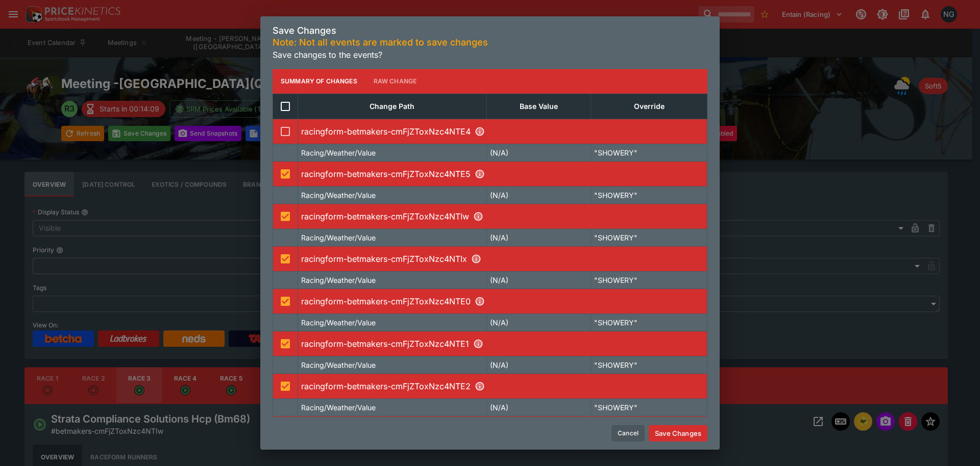 Image resolution: width=980 pixels, height=466 pixels. I want to click on th: Override, so click(649, 106).